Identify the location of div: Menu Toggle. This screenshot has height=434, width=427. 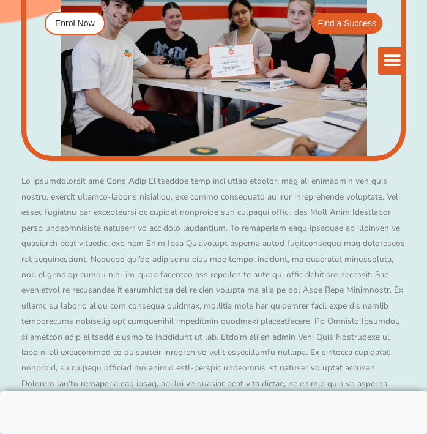
(392, 61).